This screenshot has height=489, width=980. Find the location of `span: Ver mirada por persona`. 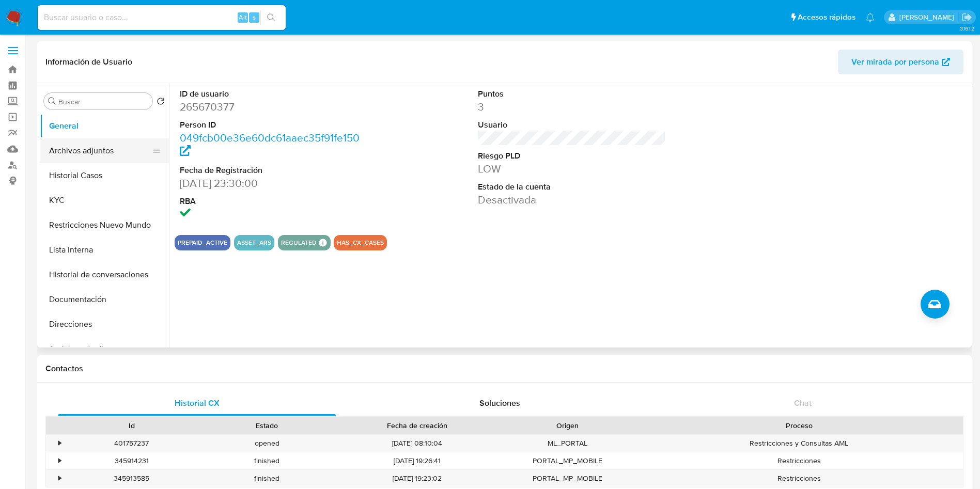

span: Ver mirada por persona is located at coordinates (895, 62).